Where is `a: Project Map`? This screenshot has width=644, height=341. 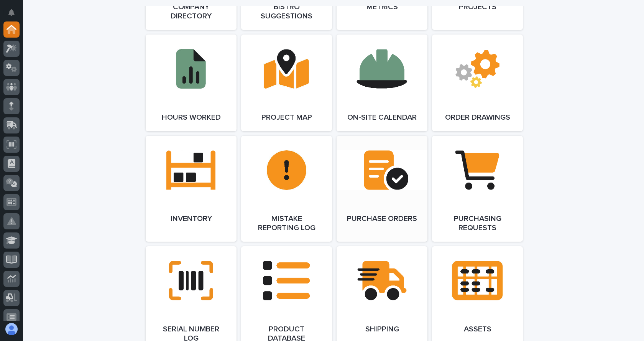 a: Project Map is located at coordinates (286, 83).